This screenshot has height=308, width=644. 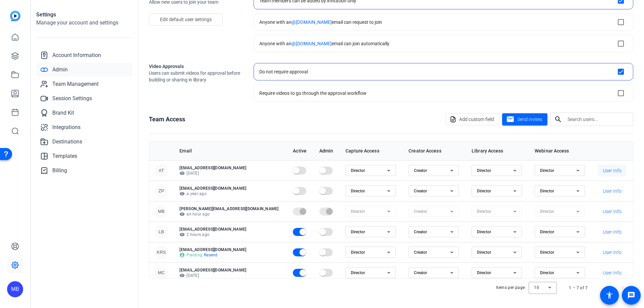 What do you see at coordinates (327, 151) in the screenshot?
I see `th: Admin` at bounding box center [327, 151].